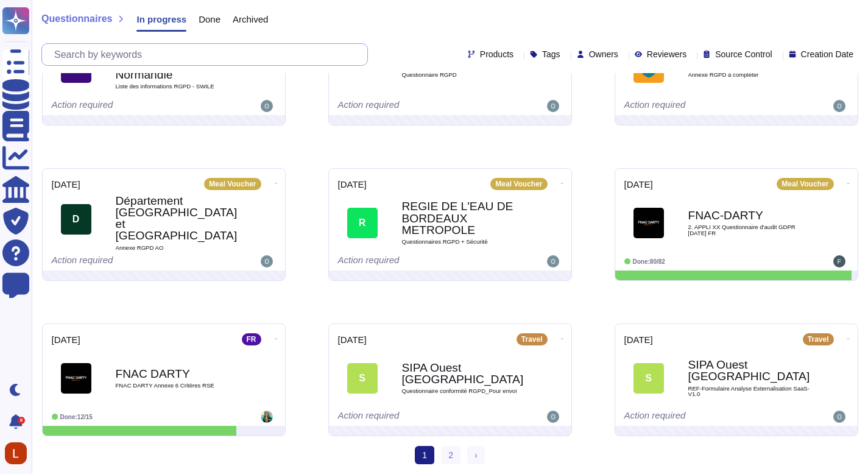  I want to click on button: user, so click(19, 453).